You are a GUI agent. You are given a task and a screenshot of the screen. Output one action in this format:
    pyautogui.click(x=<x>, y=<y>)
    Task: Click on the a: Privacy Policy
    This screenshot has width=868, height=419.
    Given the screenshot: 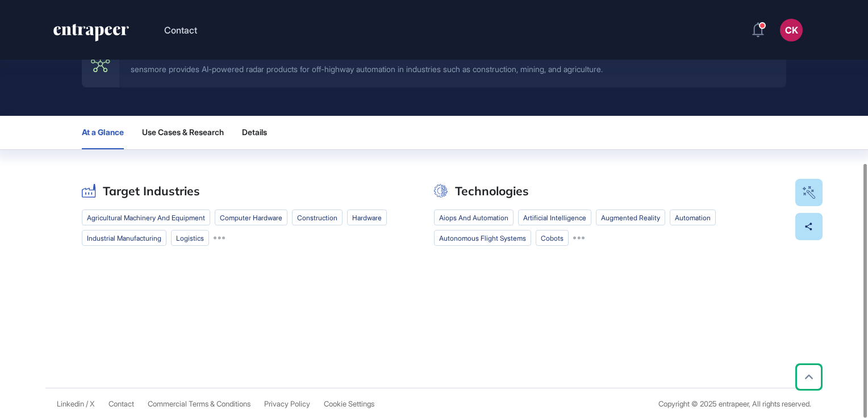 What is the action you would take?
    pyautogui.click(x=287, y=404)
    